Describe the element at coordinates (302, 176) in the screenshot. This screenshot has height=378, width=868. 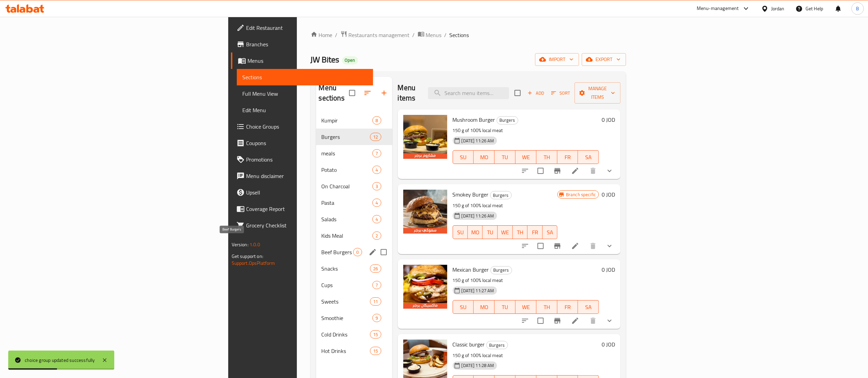
I see `a: Menu disclaimer` at that location.